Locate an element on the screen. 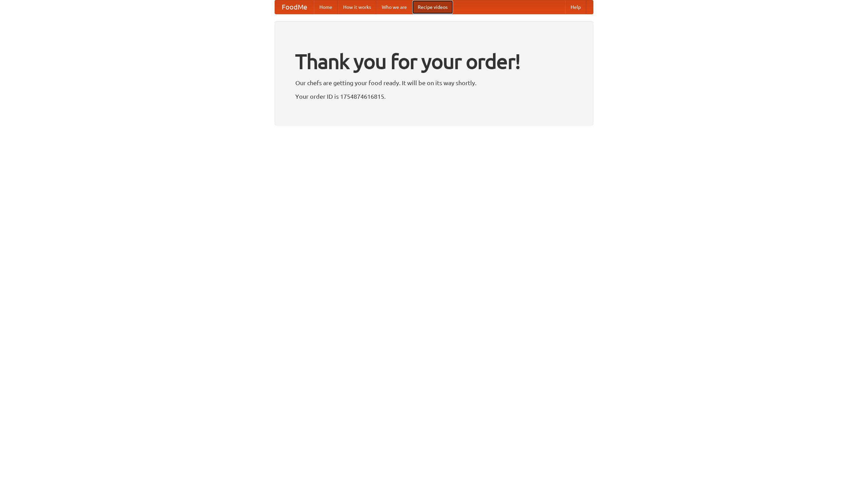  a: FoodMe is located at coordinates (294, 7).